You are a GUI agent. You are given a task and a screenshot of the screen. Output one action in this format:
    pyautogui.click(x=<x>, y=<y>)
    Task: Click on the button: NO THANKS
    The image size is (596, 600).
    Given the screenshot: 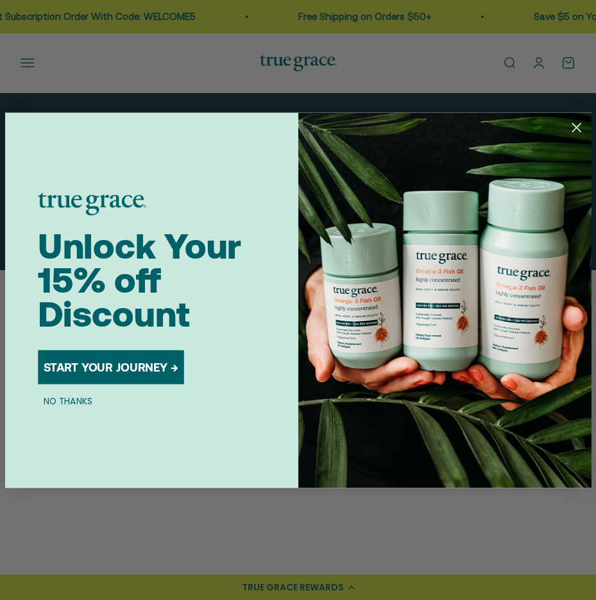 What is the action you would take?
    pyautogui.click(x=68, y=400)
    